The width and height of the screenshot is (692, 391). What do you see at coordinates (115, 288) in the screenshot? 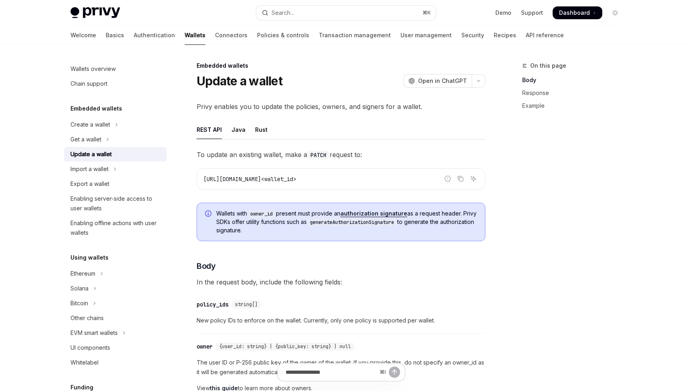
I see `button: Toggle Solana section` at bounding box center [115, 288].